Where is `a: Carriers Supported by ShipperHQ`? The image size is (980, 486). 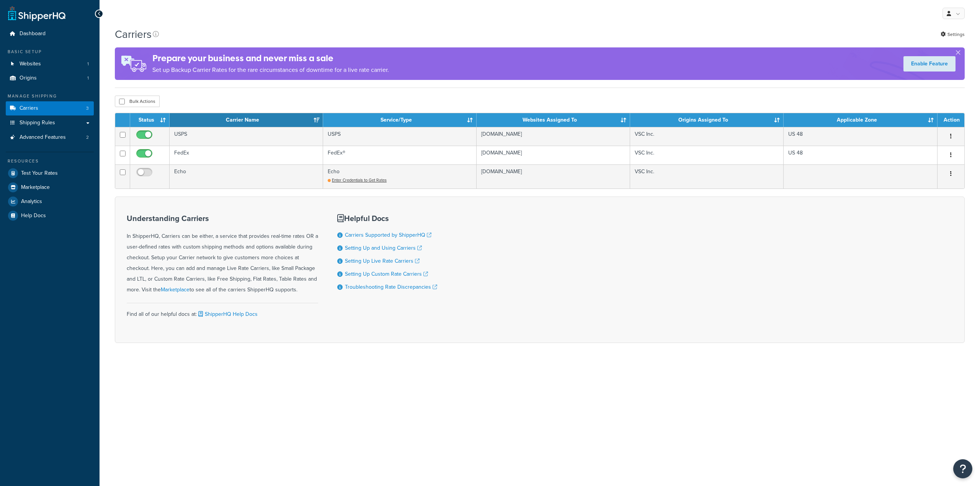
a: Carriers Supported by ShipperHQ is located at coordinates (388, 234).